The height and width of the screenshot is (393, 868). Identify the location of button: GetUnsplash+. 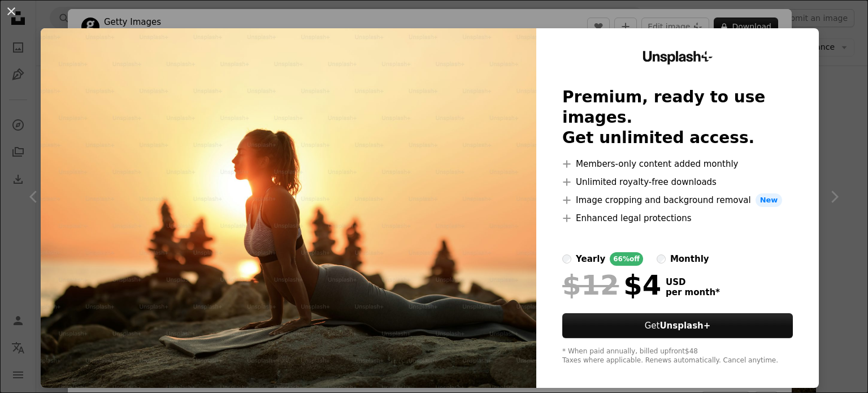
(677, 326).